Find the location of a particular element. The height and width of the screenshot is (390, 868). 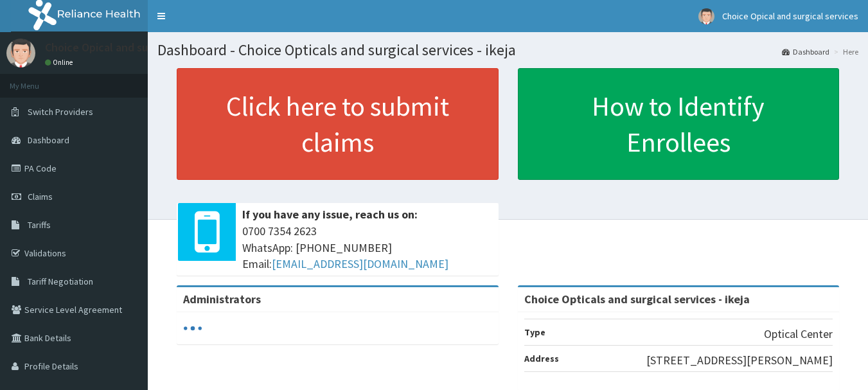

p: Choice Opical and surgical services is located at coordinates (132, 47).